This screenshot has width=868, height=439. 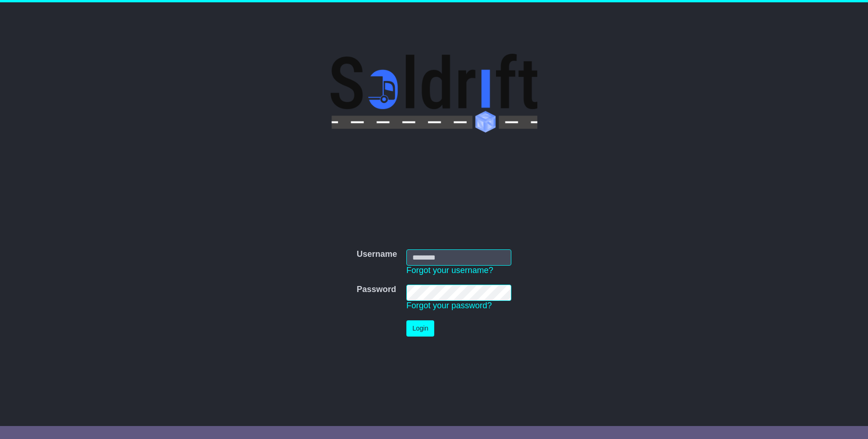 I want to click on button: Login, so click(x=420, y=329).